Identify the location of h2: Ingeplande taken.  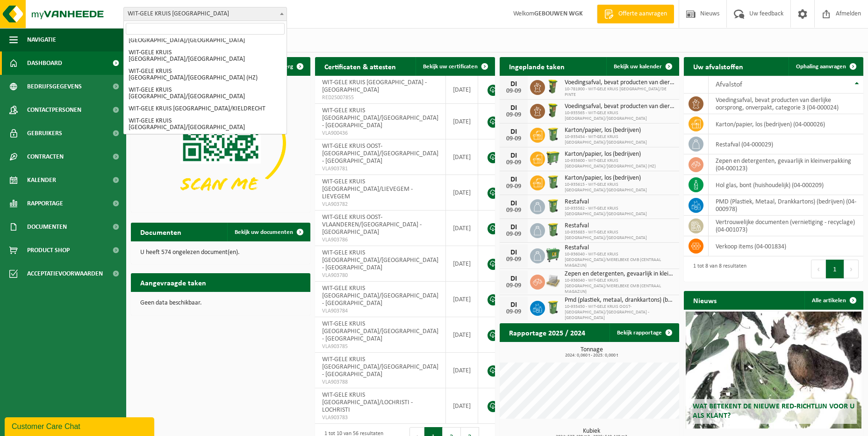
(537, 66).